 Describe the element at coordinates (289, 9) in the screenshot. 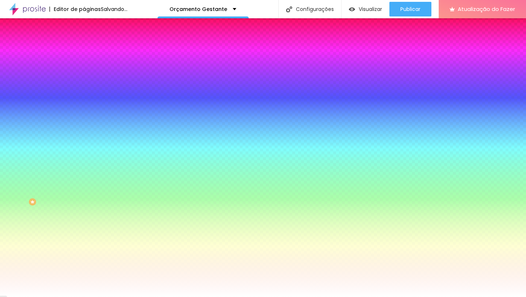

I see `img: Ícone` at that location.